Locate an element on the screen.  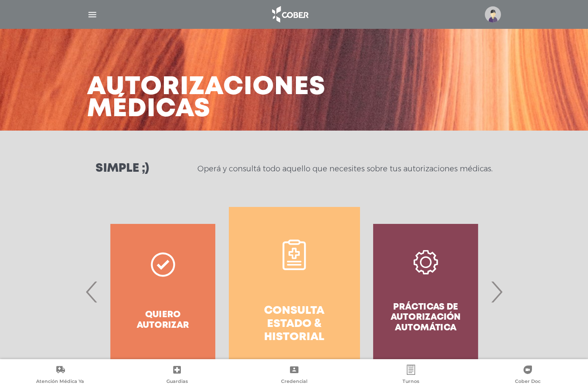
span: Next is located at coordinates (496, 292).